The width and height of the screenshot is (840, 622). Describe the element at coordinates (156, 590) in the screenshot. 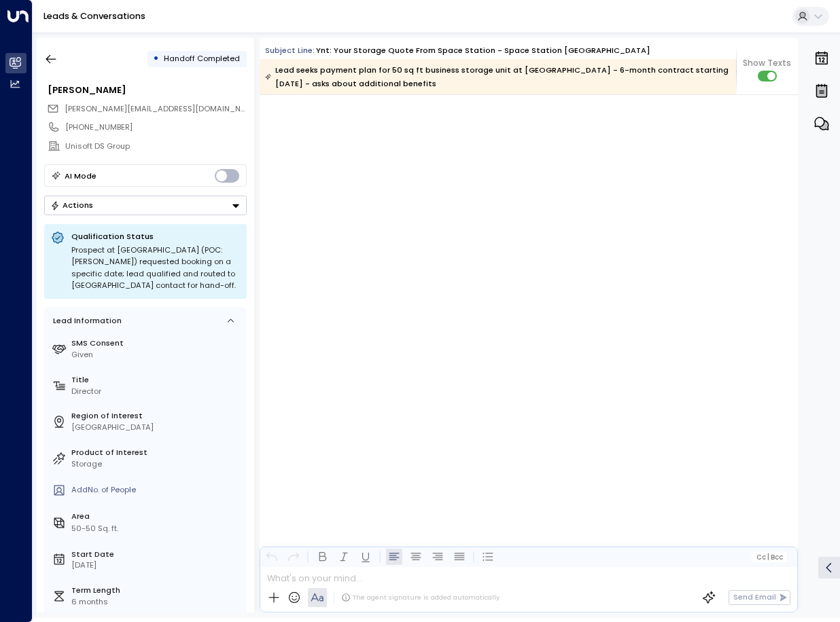

I see `label: Term Length` at that location.